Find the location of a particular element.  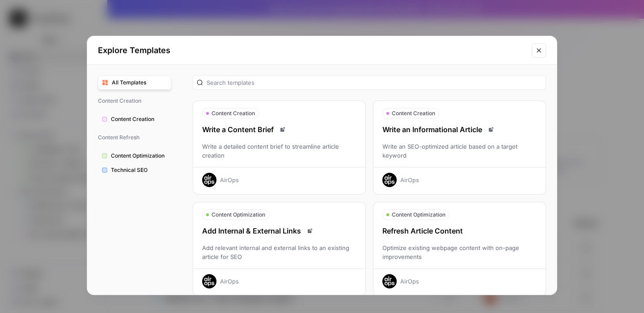

div: Add relevant internal and external links to an existing article for SEO is located at coordinates (279, 252).